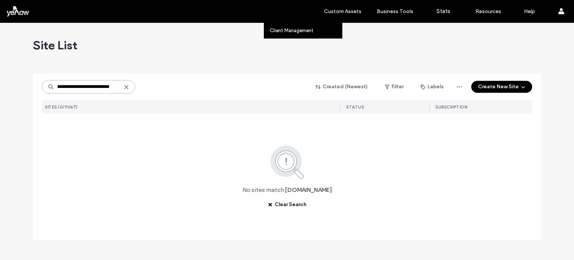 This screenshot has width=574, height=260. Describe the element at coordinates (395, 11) in the screenshot. I see `label: Business Tools` at that location.